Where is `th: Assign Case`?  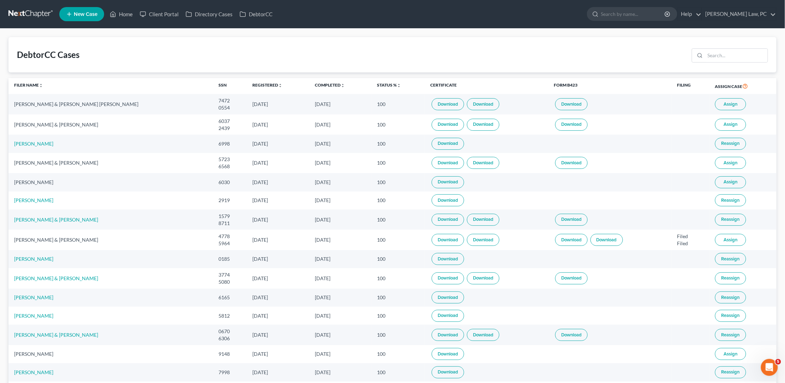 th: Assign Case is located at coordinates (743, 86).